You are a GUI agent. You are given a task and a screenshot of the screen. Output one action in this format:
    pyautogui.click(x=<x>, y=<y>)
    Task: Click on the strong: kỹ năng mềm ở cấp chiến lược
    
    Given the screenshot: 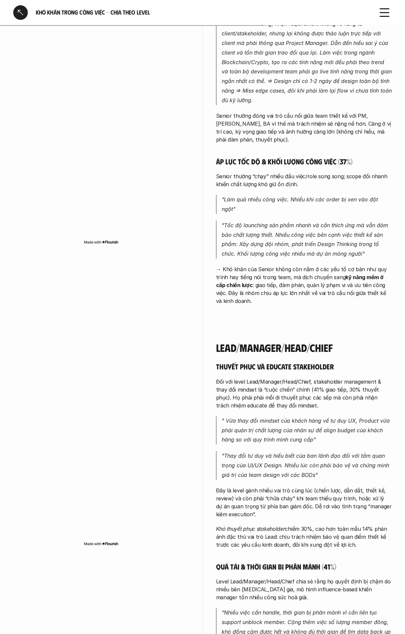 What is the action you would take?
    pyautogui.click(x=300, y=281)
    